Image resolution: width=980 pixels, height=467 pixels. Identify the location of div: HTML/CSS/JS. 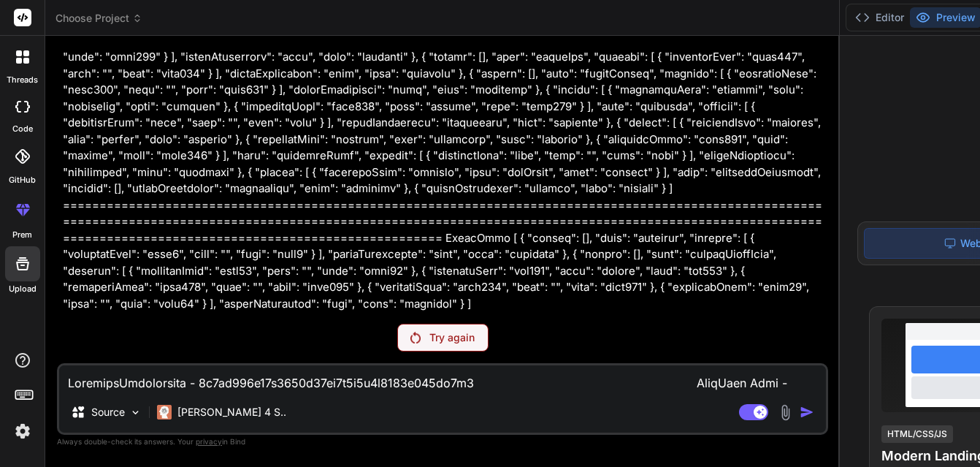
(918, 434).